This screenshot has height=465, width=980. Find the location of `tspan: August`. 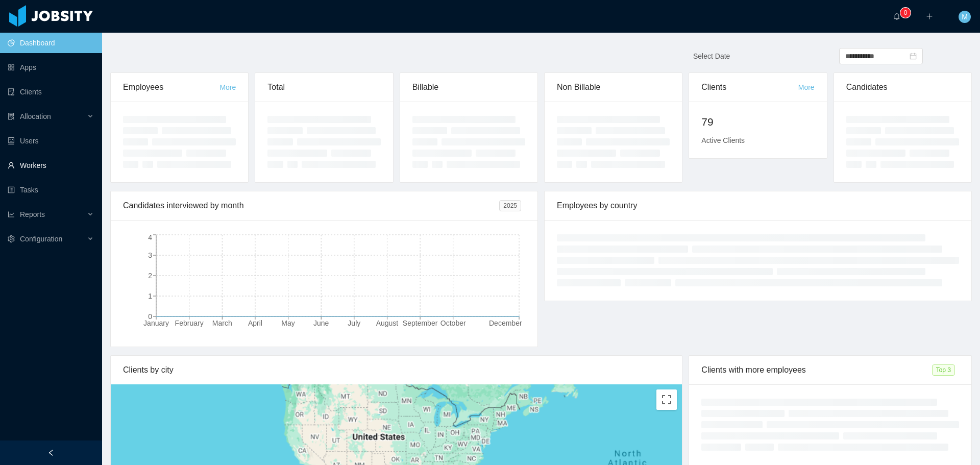

tspan: August is located at coordinates (387, 323).